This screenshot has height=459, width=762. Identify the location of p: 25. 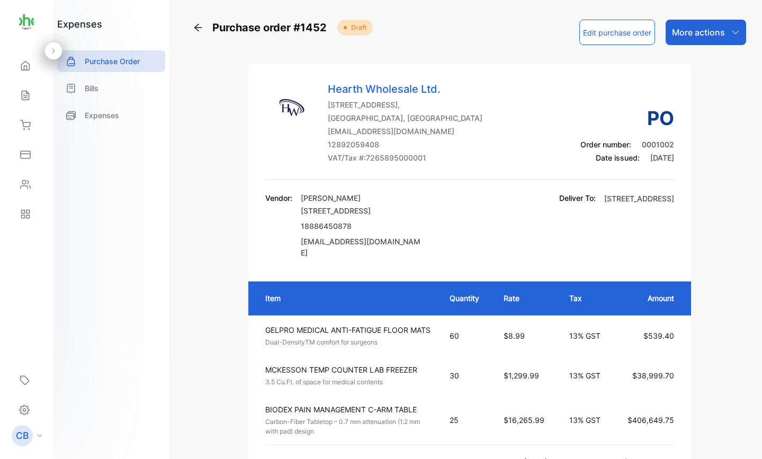
(466, 420).